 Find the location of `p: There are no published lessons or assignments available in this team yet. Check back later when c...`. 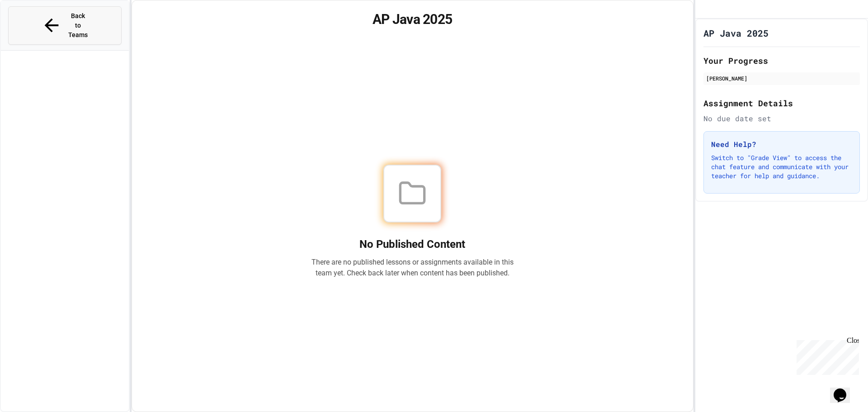

p: There are no published lessons or assignments available in this team yet. Check back later when c... is located at coordinates (413, 268).